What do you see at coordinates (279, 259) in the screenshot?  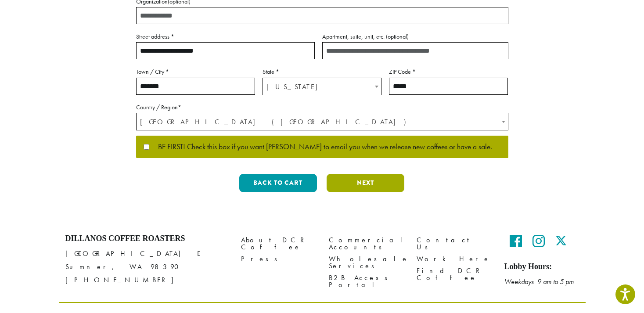 I see `a: Press` at bounding box center [279, 259].